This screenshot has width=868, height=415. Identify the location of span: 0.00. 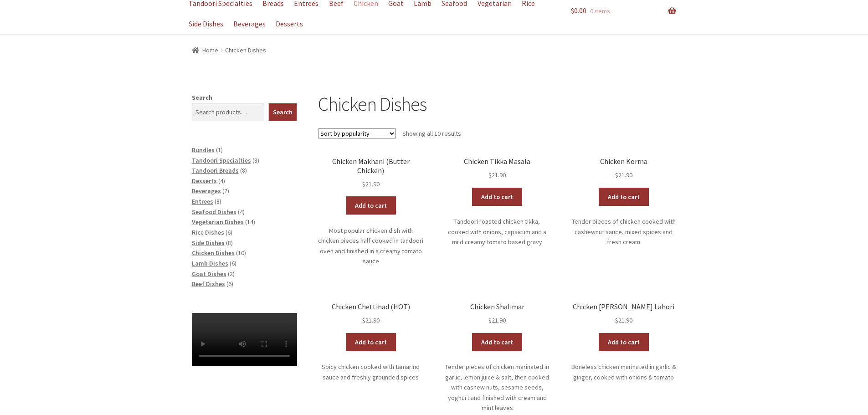
(578, 10).